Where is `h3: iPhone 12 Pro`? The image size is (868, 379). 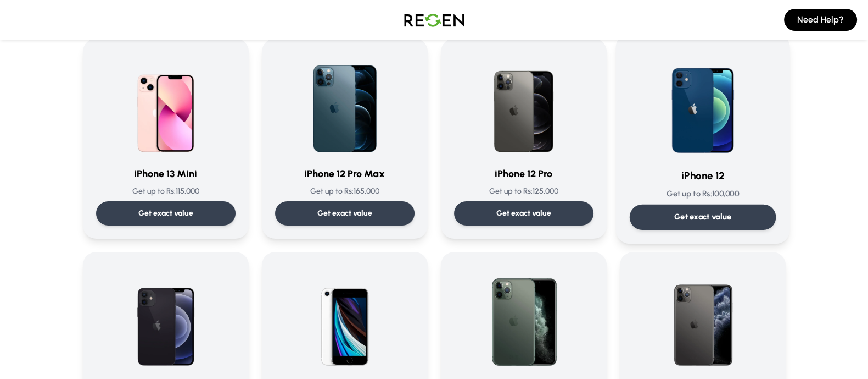 h3: iPhone 12 Pro is located at coordinates (524, 174).